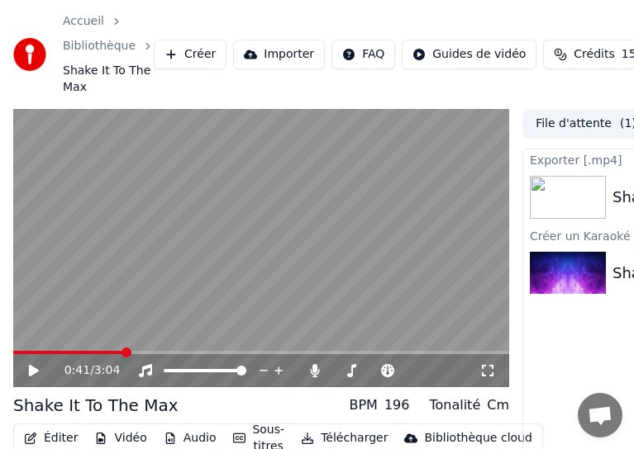  What do you see at coordinates (454, 406) in the screenshot?
I see `div: Tonalité` at bounding box center [454, 406].